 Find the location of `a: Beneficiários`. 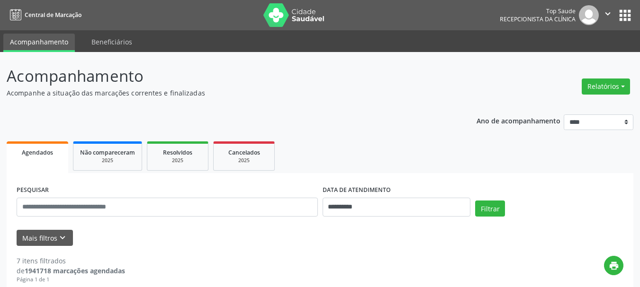

a: Beneficiários is located at coordinates (112, 42).